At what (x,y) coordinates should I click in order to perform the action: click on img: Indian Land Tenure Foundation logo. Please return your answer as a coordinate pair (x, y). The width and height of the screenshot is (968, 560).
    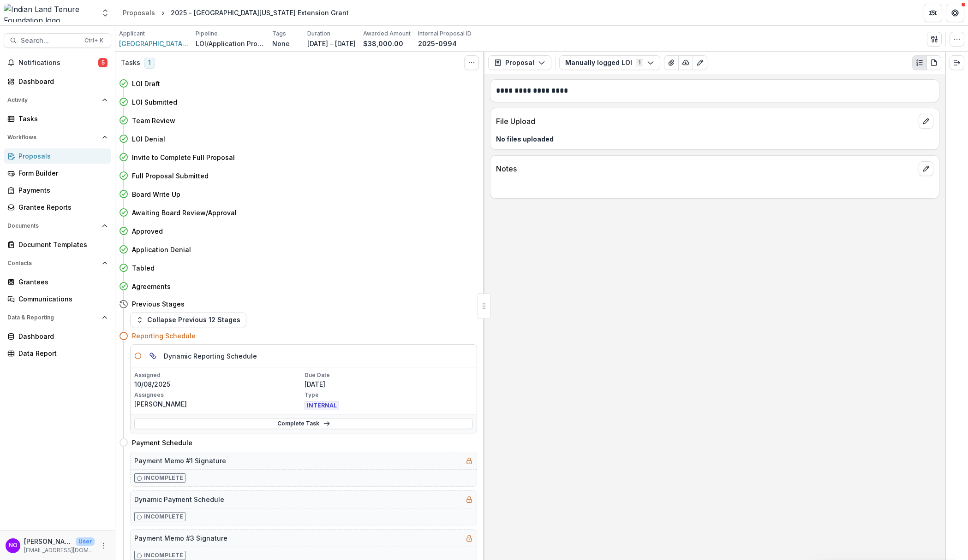
    Looking at the image, I should click on (50, 13).